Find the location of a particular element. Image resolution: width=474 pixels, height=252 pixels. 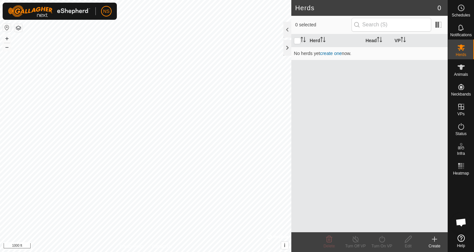

span: VPs is located at coordinates (461, 114).